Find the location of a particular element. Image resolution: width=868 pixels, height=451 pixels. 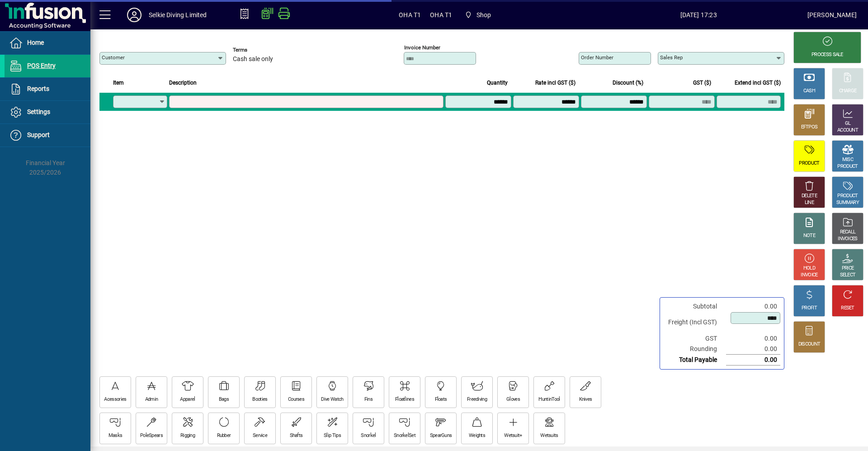

span: Rate incl GST ($) is located at coordinates (555, 83).